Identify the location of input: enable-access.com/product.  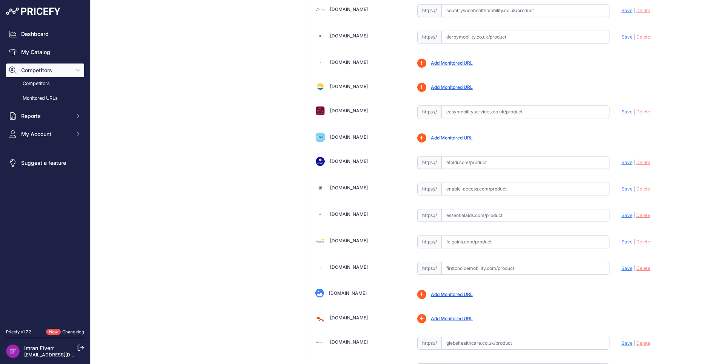
(525, 189).